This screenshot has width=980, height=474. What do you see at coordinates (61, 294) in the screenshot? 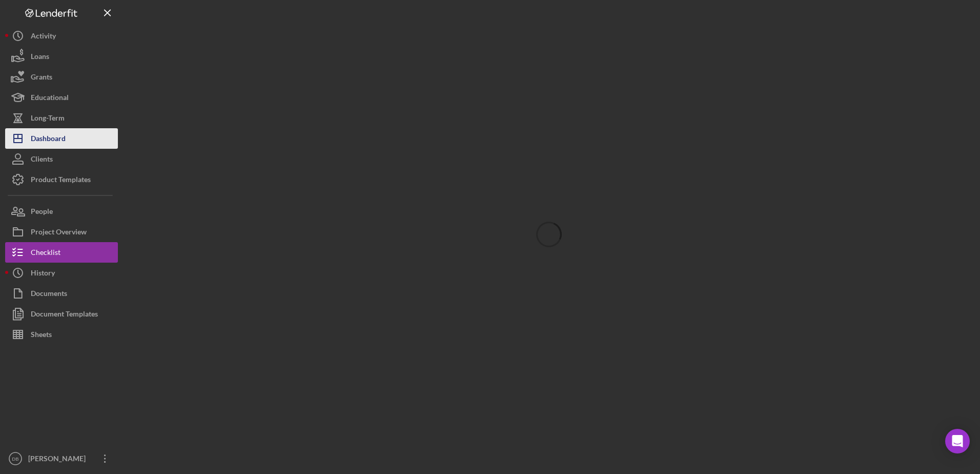
I see `a: Documents` at bounding box center [61, 294].